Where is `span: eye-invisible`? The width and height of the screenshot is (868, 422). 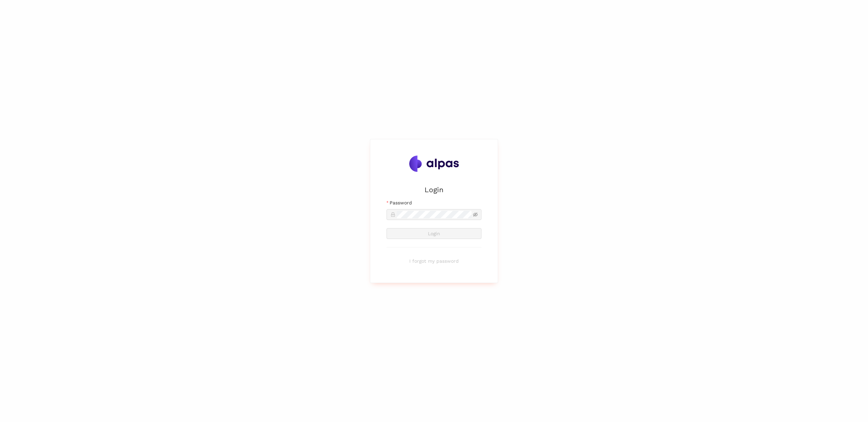 span: eye-invisible is located at coordinates (475, 214).